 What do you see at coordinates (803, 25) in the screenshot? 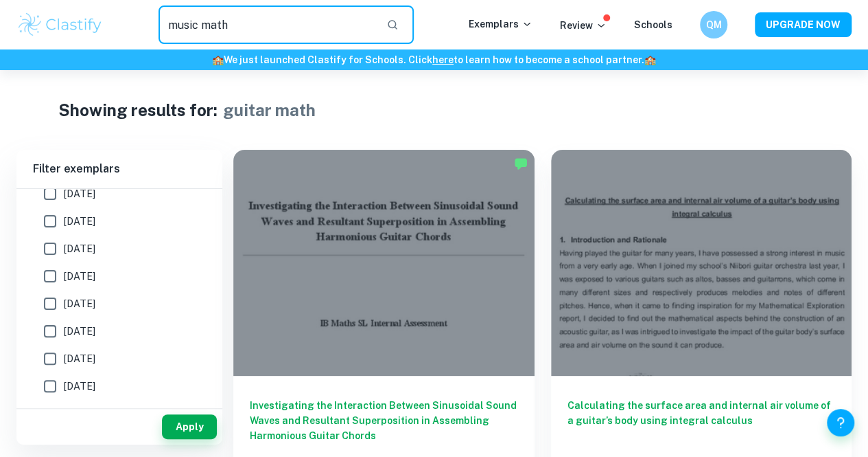
I see `button: UPGRADE NOW` at bounding box center [803, 25].